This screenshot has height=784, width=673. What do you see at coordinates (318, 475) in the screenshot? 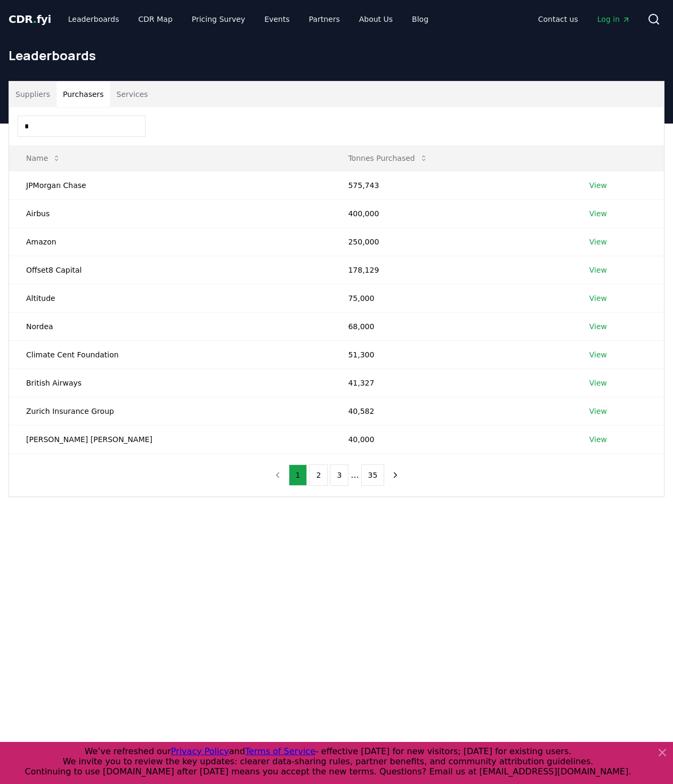
I see `button: 2` at bounding box center [318, 475].